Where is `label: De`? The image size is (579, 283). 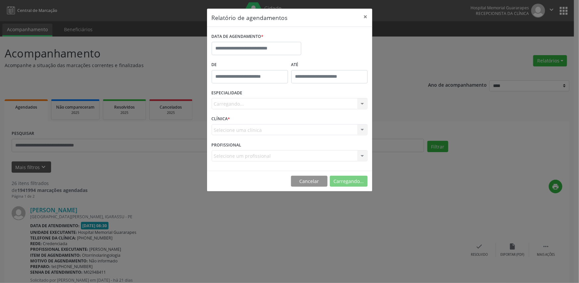 label: De is located at coordinates (250, 65).